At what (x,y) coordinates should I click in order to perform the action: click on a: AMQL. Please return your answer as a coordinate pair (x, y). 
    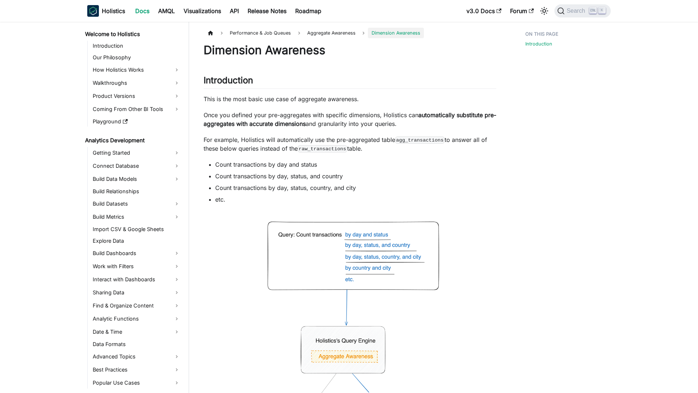
    Looking at the image, I should click on (167, 11).